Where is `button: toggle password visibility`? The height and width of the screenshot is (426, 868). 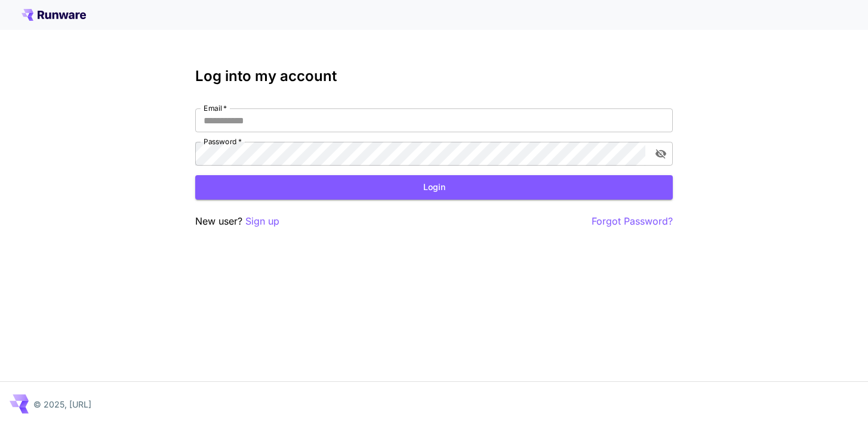
button: toggle password visibility is located at coordinates (660, 154).